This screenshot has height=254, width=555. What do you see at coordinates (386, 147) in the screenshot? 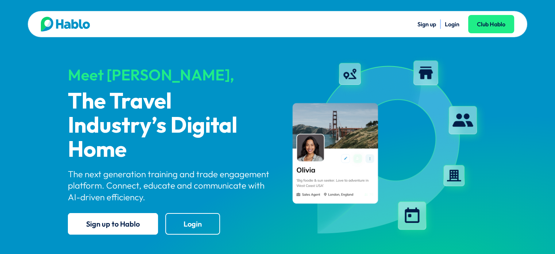
I see `img: hablo-profile-image` at bounding box center [386, 147].